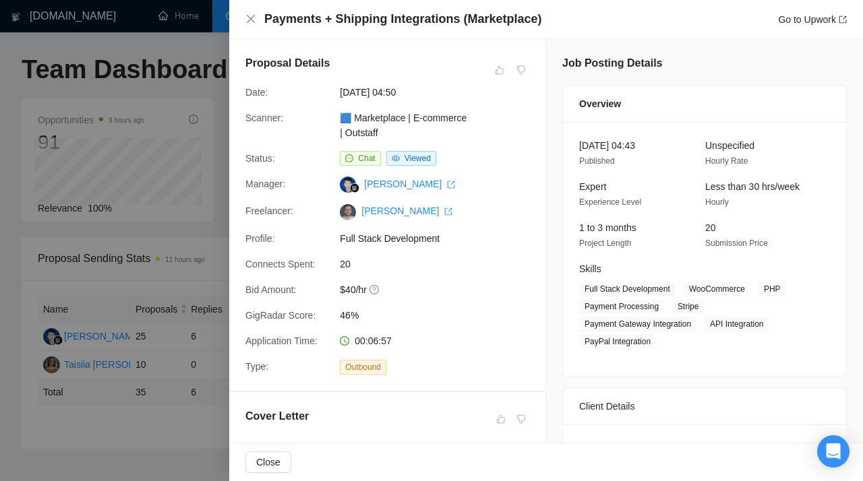 The image size is (863, 481). Describe the element at coordinates (705, 407) in the screenshot. I see `div: Client Details` at that location.